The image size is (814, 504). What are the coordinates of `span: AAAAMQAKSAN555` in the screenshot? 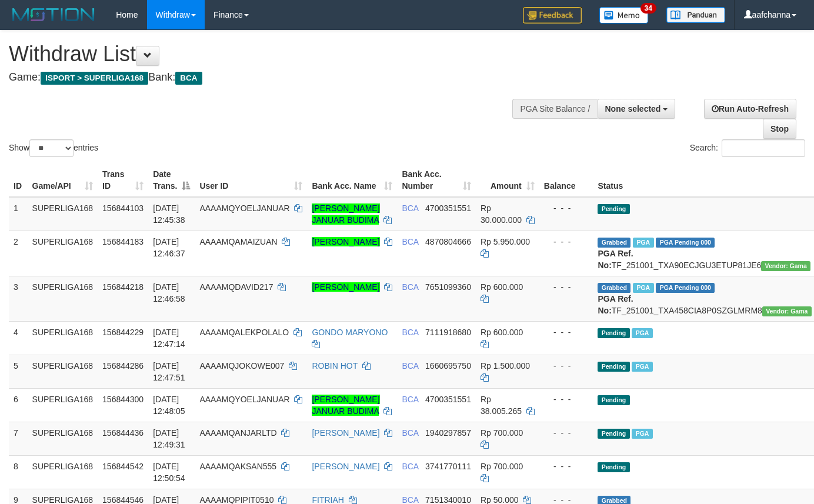 It's located at (238, 466).